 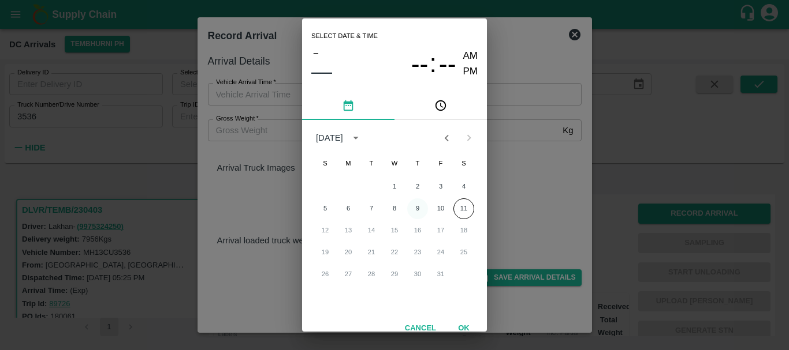 I want to click on span: Friday, so click(x=441, y=164).